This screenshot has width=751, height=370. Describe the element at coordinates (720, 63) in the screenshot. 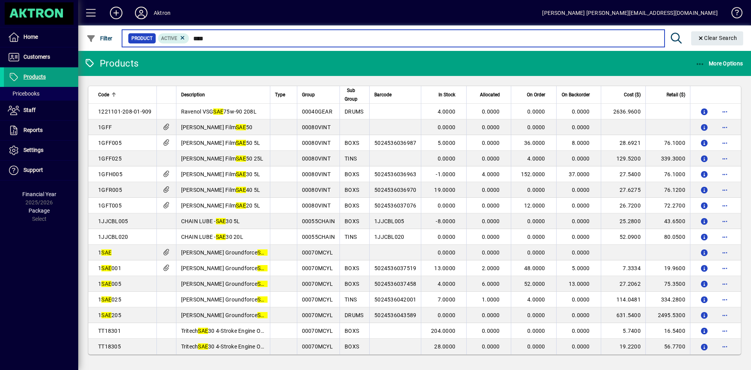

I see `button: More Options` at that location.